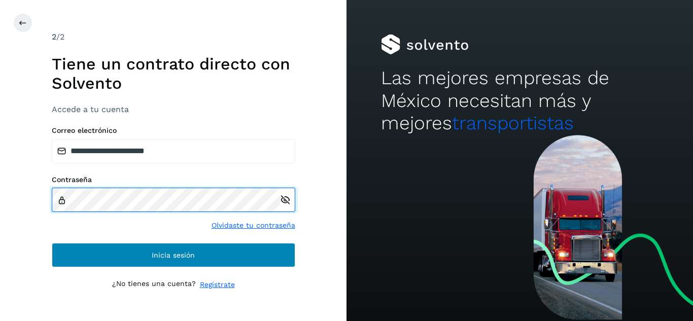 Image resolution: width=693 pixels, height=321 pixels. Describe the element at coordinates (513, 123) in the screenshot. I see `span: transportistas` at that location.